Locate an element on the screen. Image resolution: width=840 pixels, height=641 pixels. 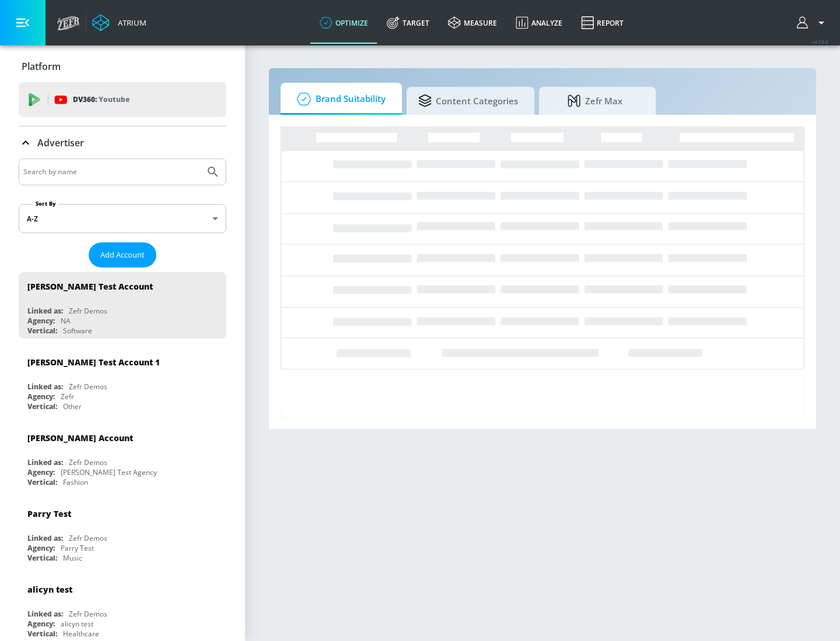
div: Atrium is located at coordinates (130, 23).